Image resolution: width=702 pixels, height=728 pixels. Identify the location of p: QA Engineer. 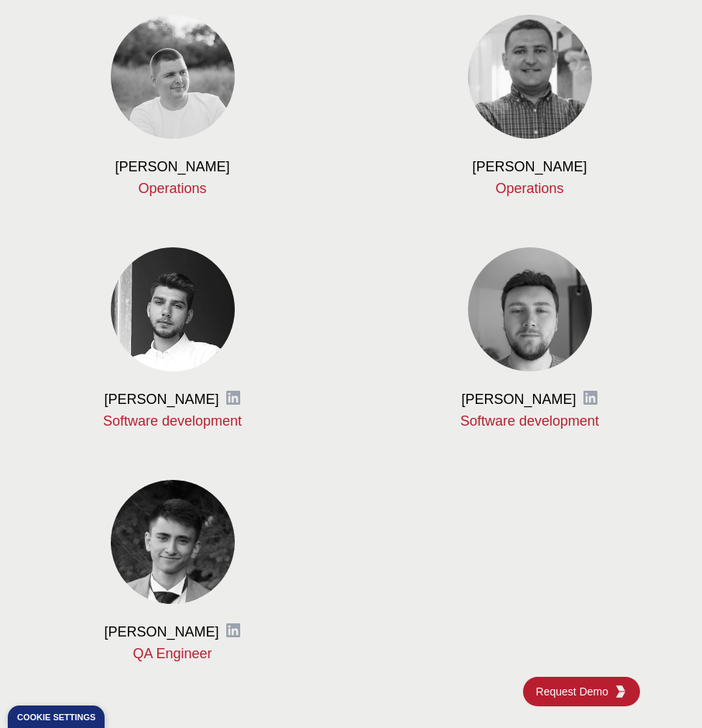
(172, 653).